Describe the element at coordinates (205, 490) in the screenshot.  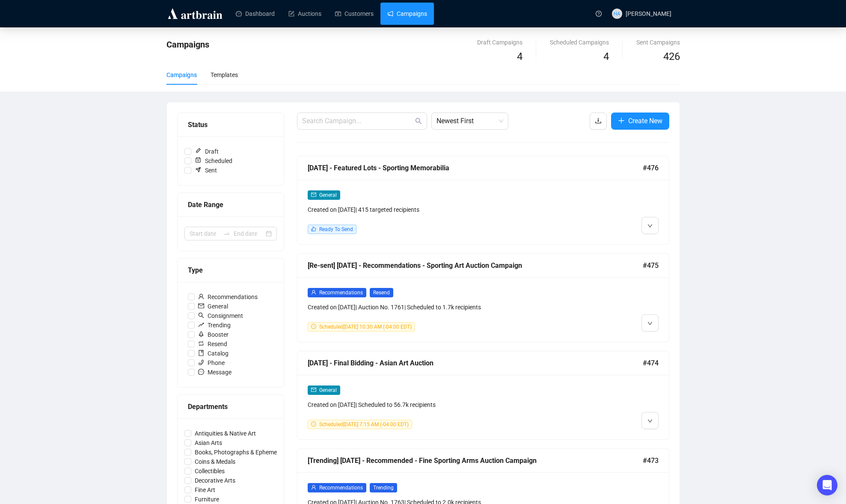
I see `span: Fine Art` at that location.